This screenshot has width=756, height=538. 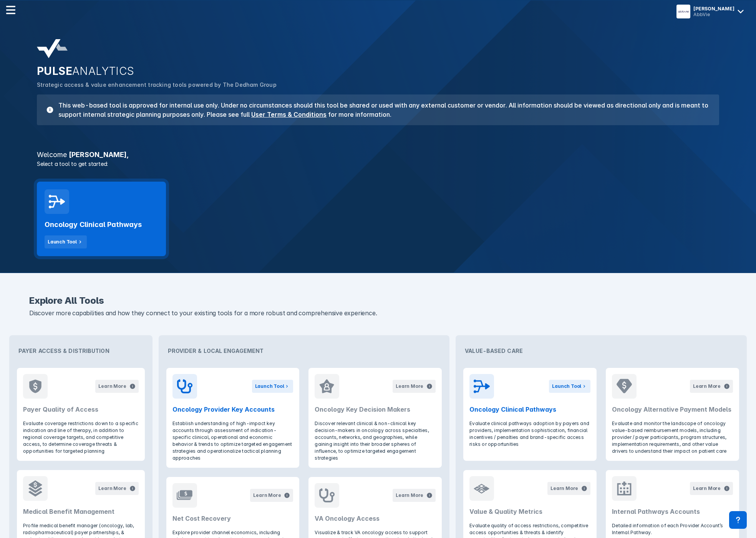 What do you see at coordinates (375, 518) in the screenshot?
I see `h2: VA Oncology Access` at bounding box center [375, 518].